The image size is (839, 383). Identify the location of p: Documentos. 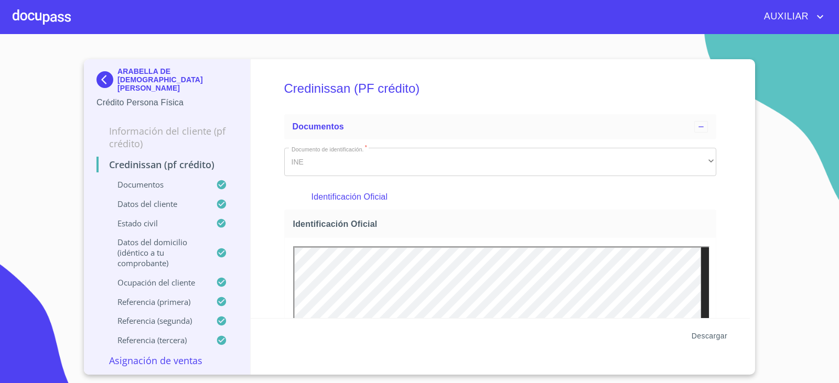
(156, 185).